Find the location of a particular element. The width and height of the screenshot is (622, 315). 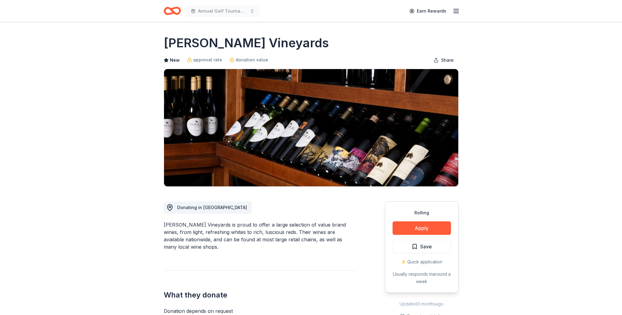

span: donation value is located at coordinates (252, 60).